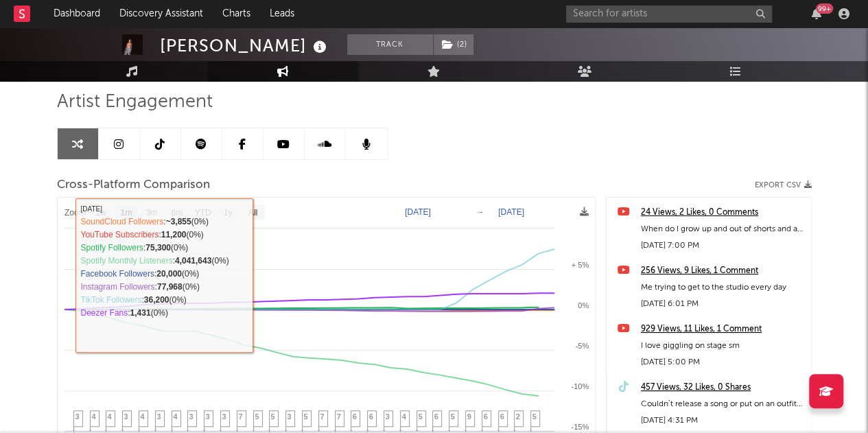  What do you see at coordinates (723, 345) in the screenshot?
I see `div: I love giggling on stage sm` at bounding box center [723, 345].